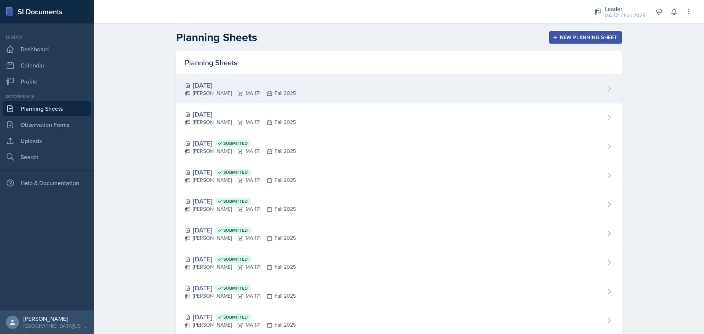 This screenshot has width=704, height=334. What do you see at coordinates (47, 65) in the screenshot?
I see `a: Calendar` at bounding box center [47, 65].